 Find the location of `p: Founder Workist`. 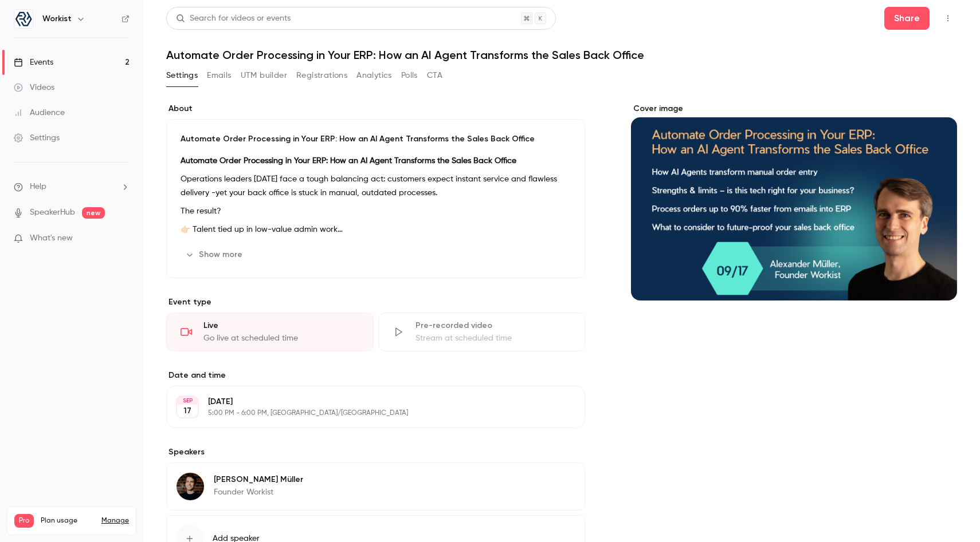

p: Founder Workist is located at coordinates (259, 493).